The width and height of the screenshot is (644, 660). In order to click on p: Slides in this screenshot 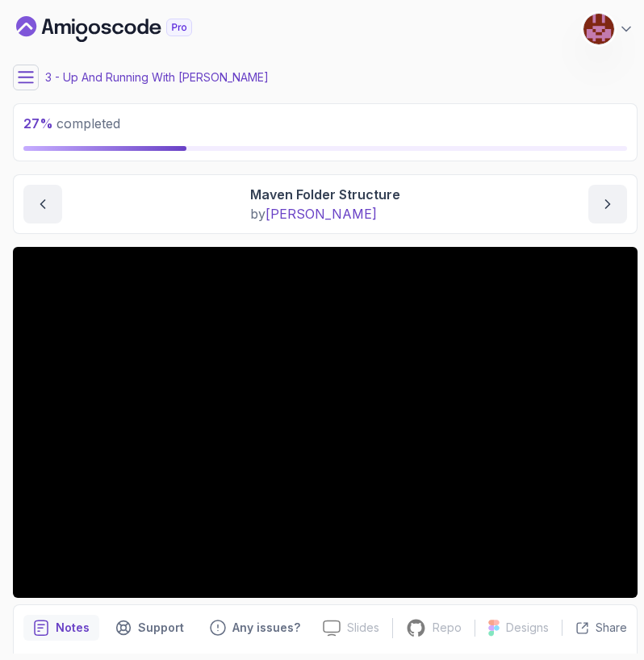, I will do `click(363, 628)`.